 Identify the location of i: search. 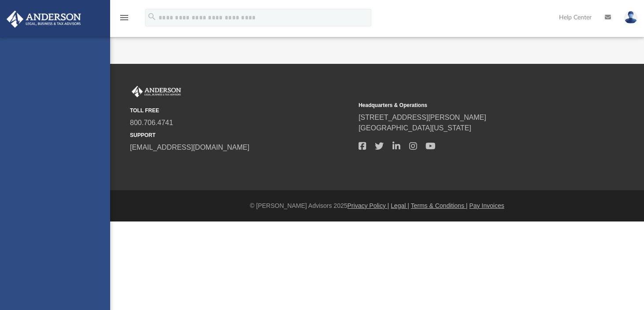
(152, 17).